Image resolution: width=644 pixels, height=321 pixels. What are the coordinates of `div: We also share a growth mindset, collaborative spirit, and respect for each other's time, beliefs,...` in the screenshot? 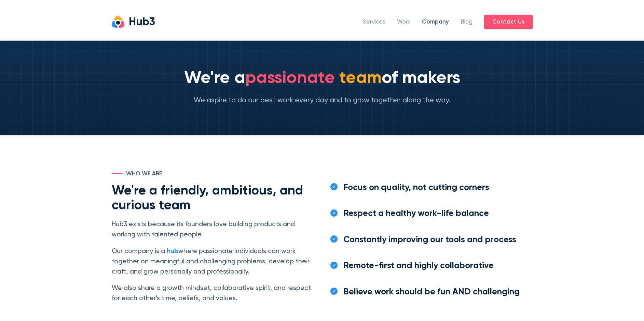 It's located at (213, 294).